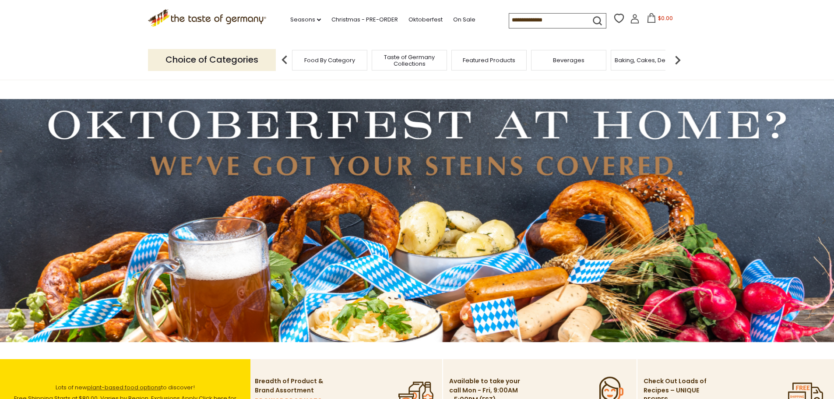  What do you see at coordinates (648, 60) in the screenshot?
I see `span: Baking, Cakes, Desserts` at bounding box center [648, 60].